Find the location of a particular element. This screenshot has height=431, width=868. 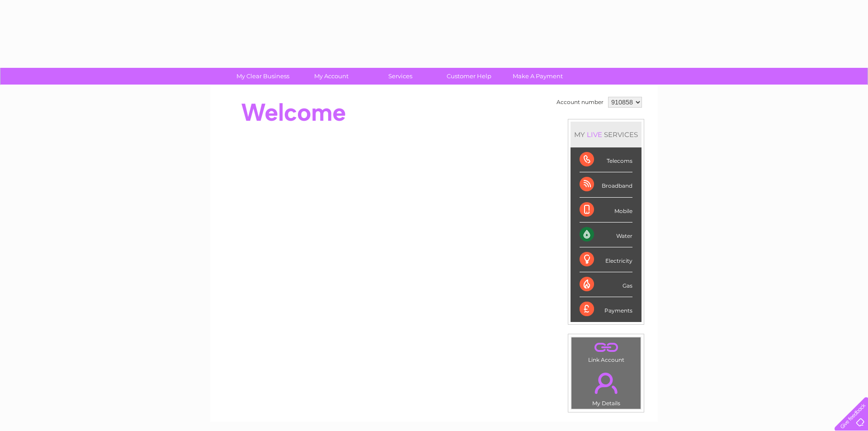

a: Services is located at coordinates (400, 76).